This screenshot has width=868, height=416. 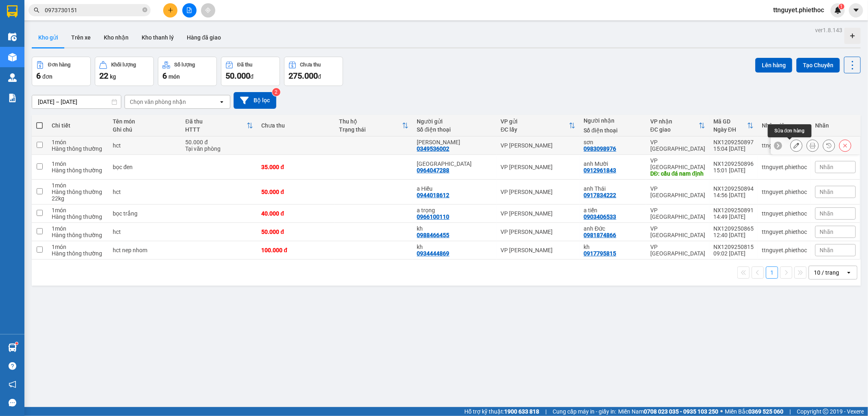 What do you see at coordinates (104, 76) in the screenshot?
I see `span: 22` at bounding box center [104, 76].